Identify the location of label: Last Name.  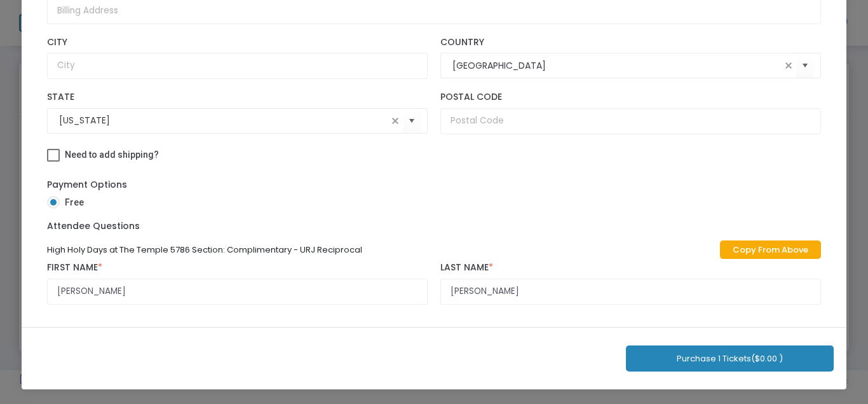
(631, 268).